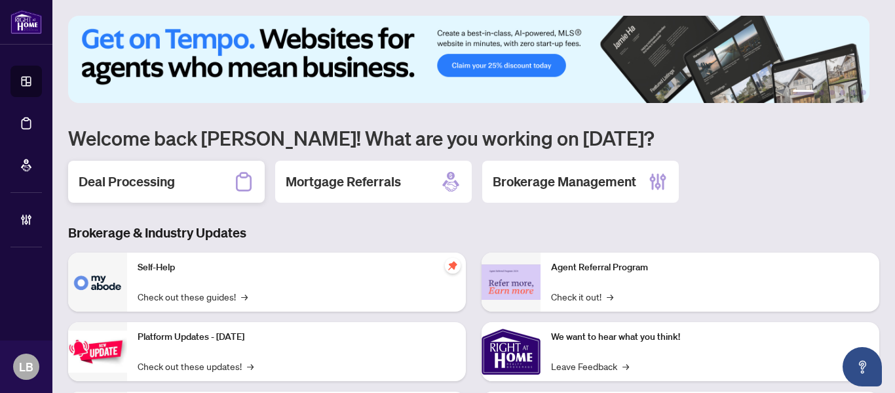 The width and height of the screenshot is (895, 393). Describe the element at coordinates (822, 92) in the screenshot. I see `button: 2` at that location.